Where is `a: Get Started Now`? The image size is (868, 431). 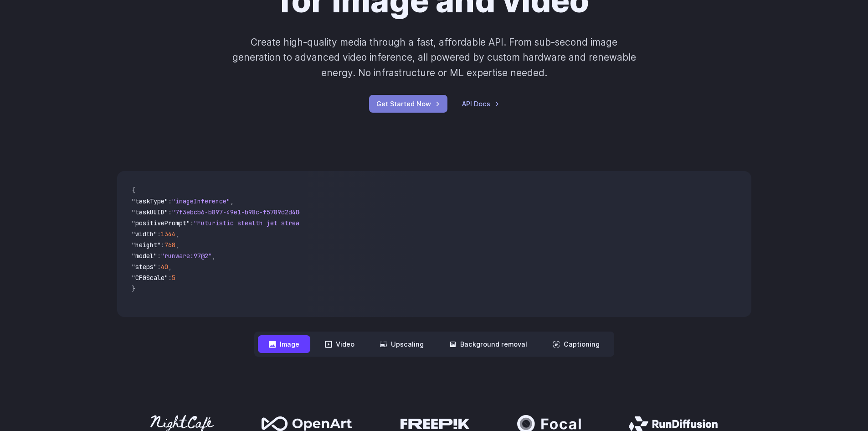
a: Get Started Now is located at coordinates (408, 104).